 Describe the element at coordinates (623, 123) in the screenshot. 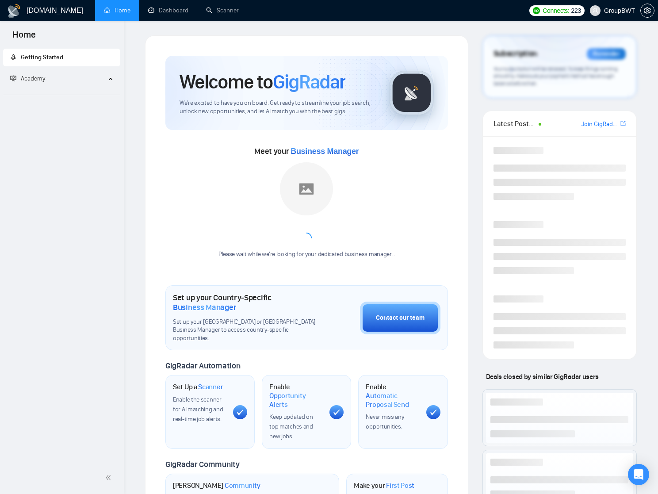

I see `a: export` at that location.